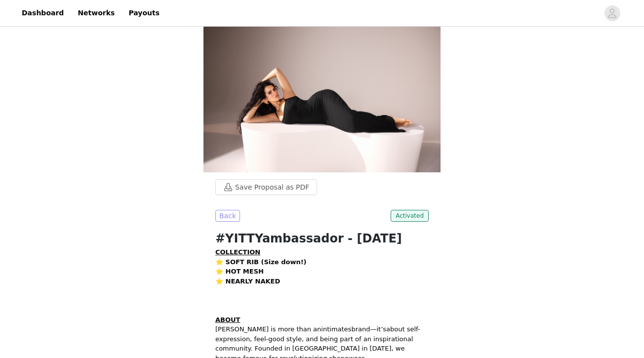 This screenshot has width=644, height=358. I want to click on button: Save Proposal as PDF, so click(266, 187).